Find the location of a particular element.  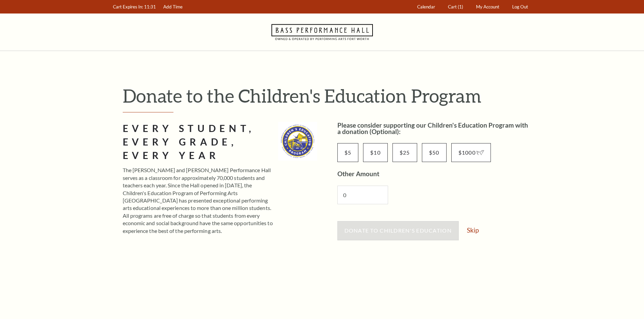

a: Log Out is located at coordinates (520, 6).